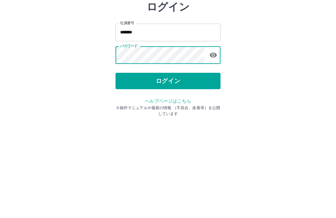 The image size is (336, 218). Describe the element at coordinates (127, 64) in the screenshot. I see `label: 社員番号` at that location.